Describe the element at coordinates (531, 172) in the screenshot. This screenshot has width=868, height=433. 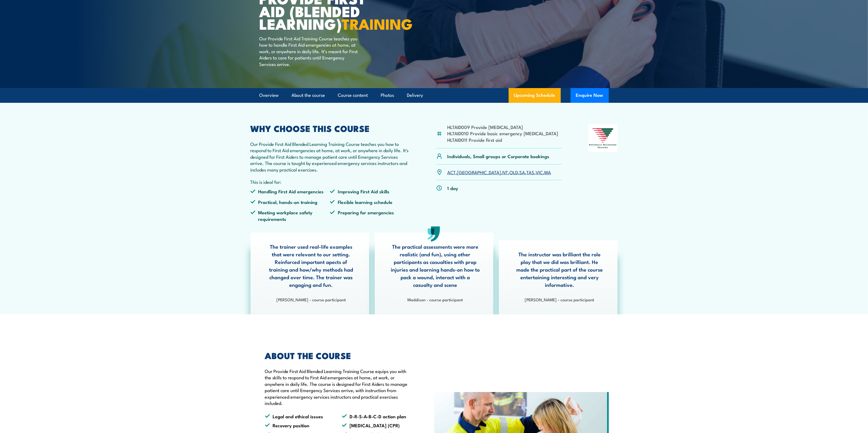
I see `a: TAS` at that location.